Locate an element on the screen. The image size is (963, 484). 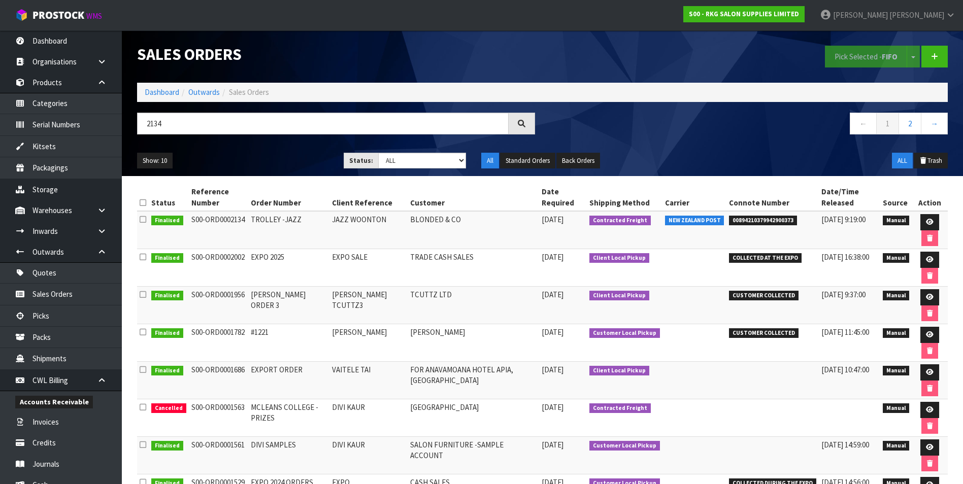
td: TCUTTZ LTD is located at coordinates (473, 306).